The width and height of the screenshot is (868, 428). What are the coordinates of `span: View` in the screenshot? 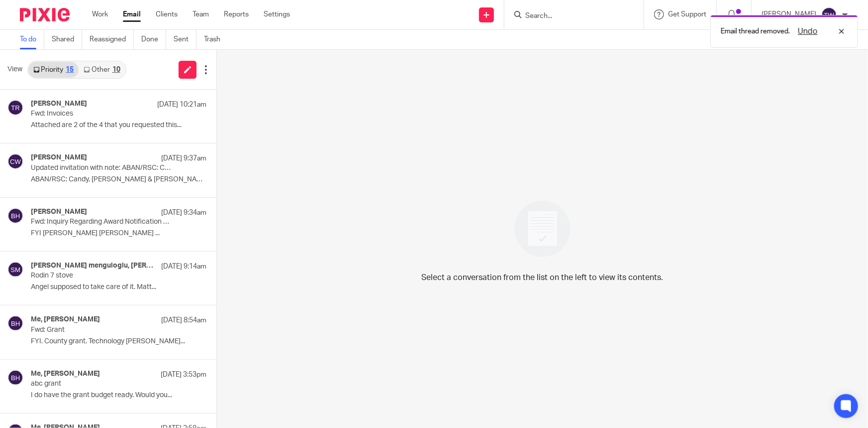 It's located at (15, 69).